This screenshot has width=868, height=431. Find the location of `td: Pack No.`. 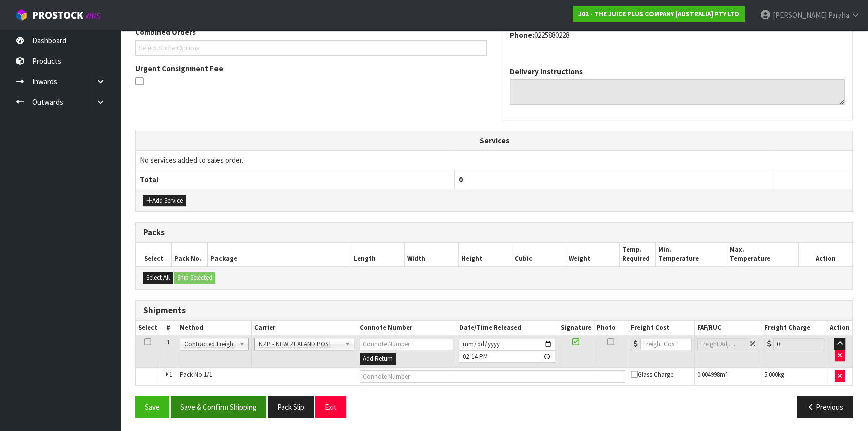

td: Pack No. is located at coordinates (267, 376).